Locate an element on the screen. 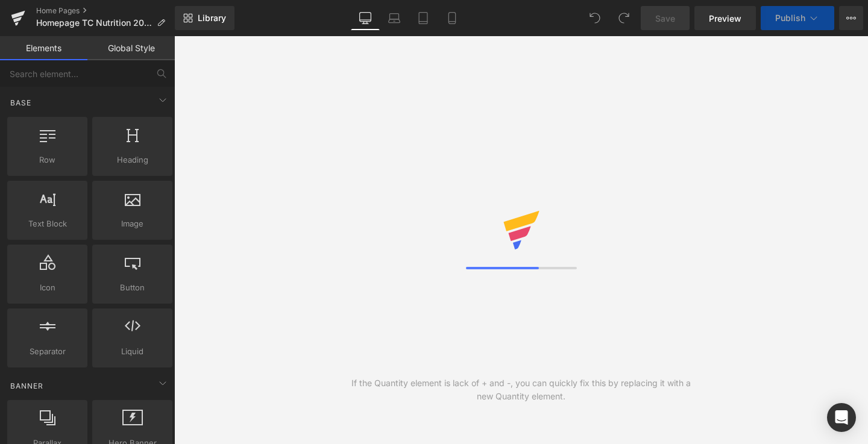  a: Preview is located at coordinates (725, 18).